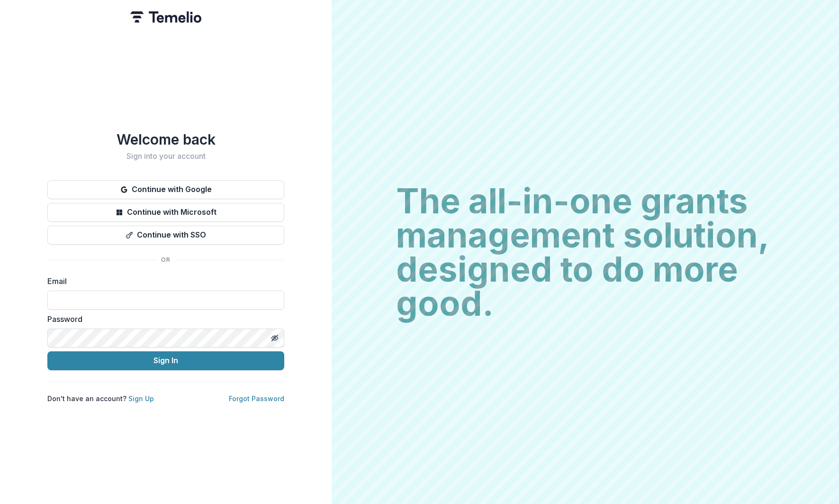  What do you see at coordinates (275, 337) in the screenshot?
I see `button: Toggle password visibility` at bounding box center [275, 337].